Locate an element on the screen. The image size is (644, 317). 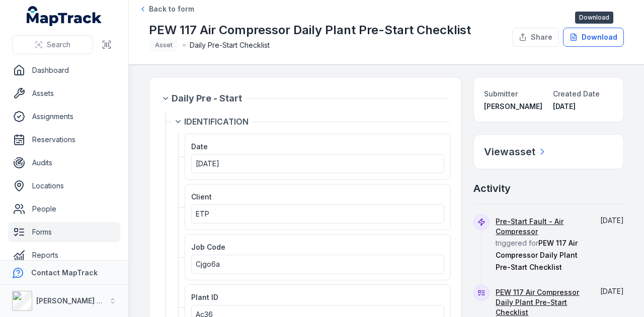
span: Search is located at coordinates (59, 45).